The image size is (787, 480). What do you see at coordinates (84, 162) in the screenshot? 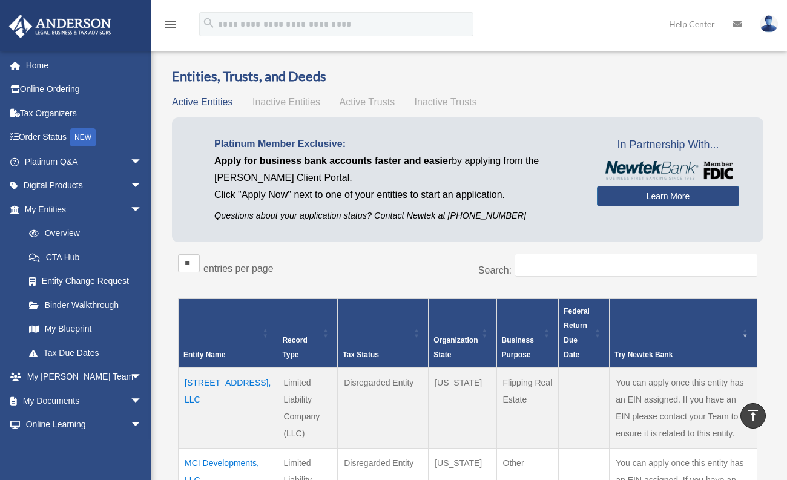
I see `a: Platinum Q&Aarrow_drop_down` at bounding box center [84, 162].